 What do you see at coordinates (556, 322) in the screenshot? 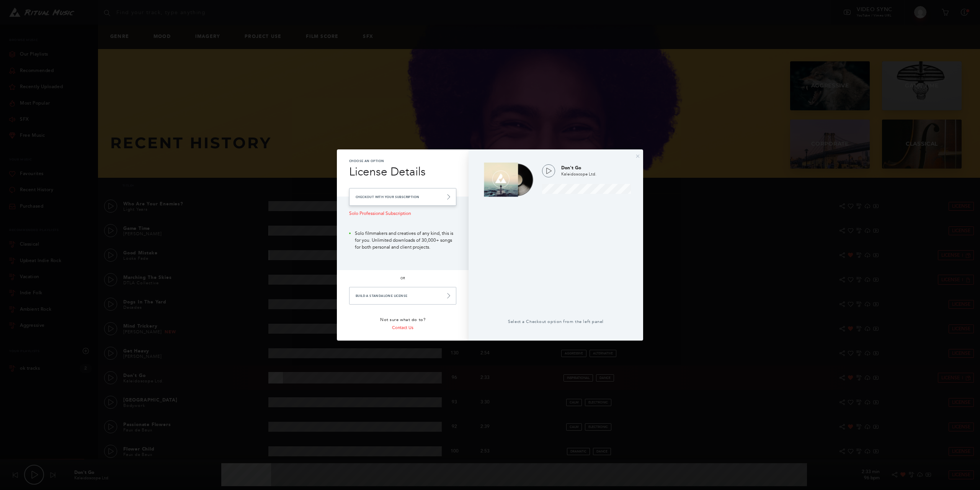
I see `p: Select a Checkout option from the left panel` at bounding box center [556, 322].